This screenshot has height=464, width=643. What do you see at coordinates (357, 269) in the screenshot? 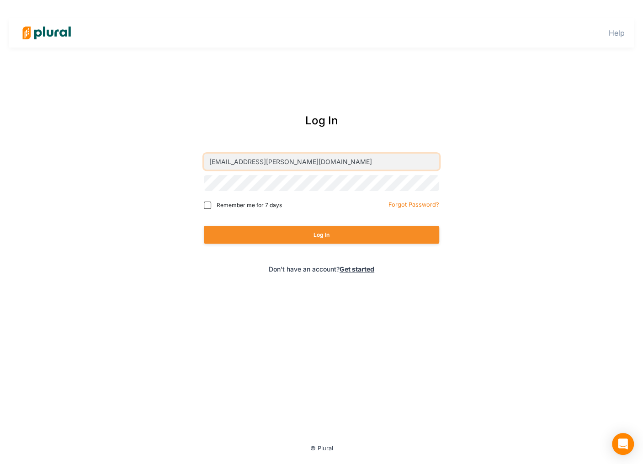
I see `a: Get started` at bounding box center [357, 269].